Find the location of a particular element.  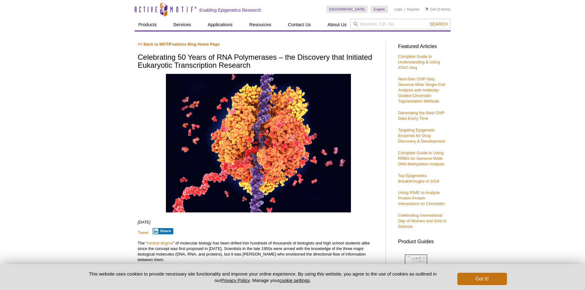

h3: Product Guides is located at coordinates (423, 240).